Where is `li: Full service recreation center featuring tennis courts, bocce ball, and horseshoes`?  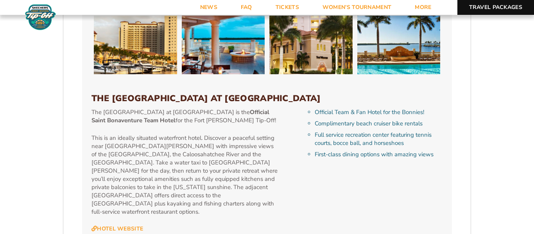 li: Full service recreation center featuring tennis courts, bocce ball, and horseshoes is located at coordinates (379, 139).